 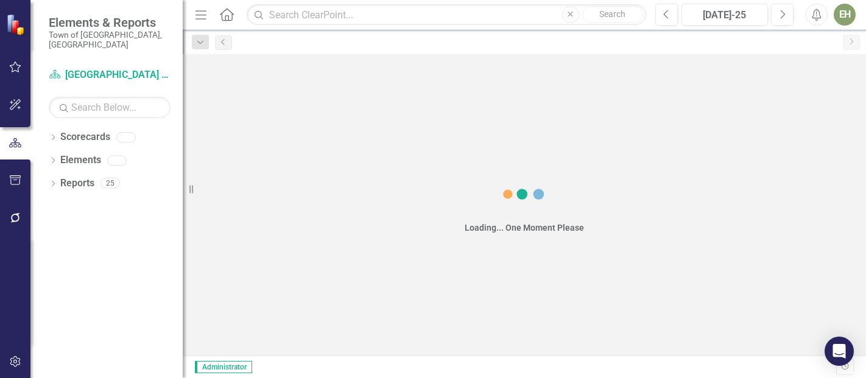 What do you see at coordinates (110, 183) in the screenshot?
I see `div: 25` at bounding box center [110, 183].